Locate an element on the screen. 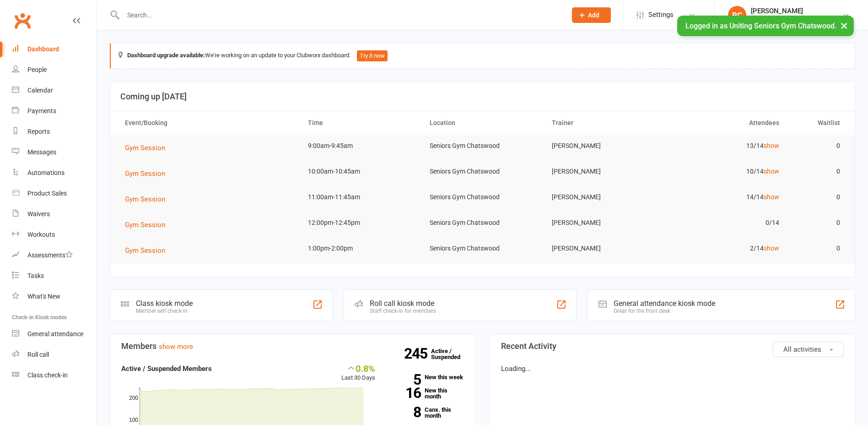  a: Assessments is located at coordinates (54, 255).